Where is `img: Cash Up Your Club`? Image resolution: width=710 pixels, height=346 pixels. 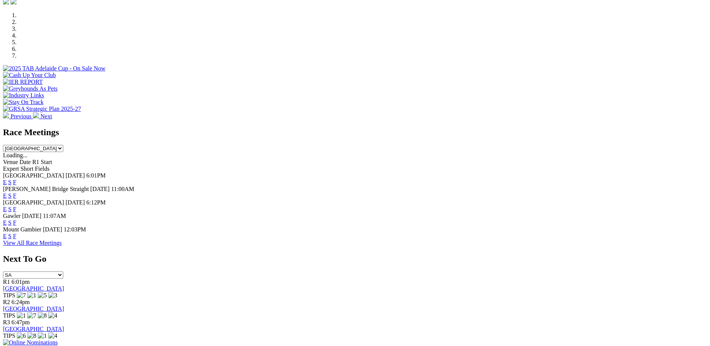
img: Cash Up Your Club is located at coordinates (29, 75).